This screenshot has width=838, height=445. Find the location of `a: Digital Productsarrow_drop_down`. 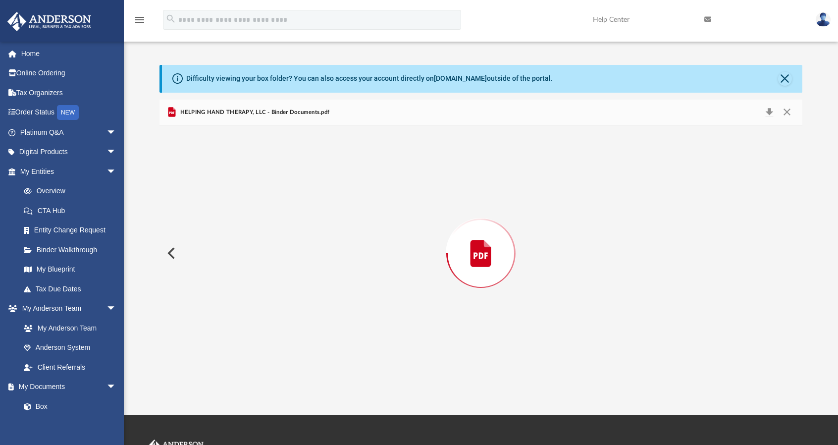

a: Digital Productsarrow_drop_down is located at coordinates (69, 152).